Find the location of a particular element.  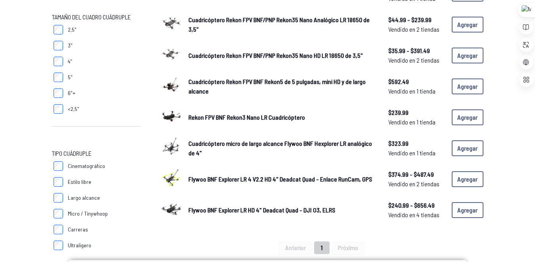

font: $592.49 is located at coordinates (398, 81).